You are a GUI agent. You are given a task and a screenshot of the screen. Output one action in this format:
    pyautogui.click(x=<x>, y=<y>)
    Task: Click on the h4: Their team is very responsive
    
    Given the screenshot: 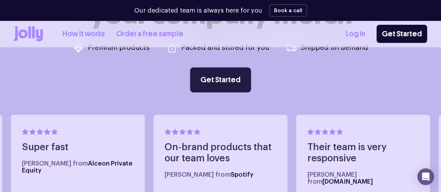 What is the action you would take?
    pyautogui.click(x=363, y=153)
    